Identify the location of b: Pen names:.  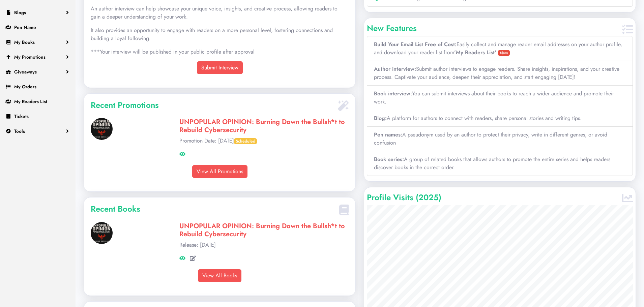
(388, 134).